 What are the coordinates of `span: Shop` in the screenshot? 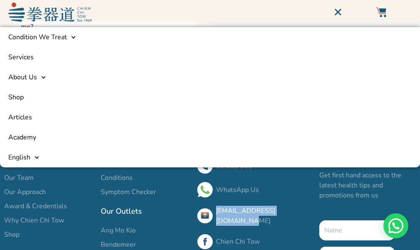 It's located at (12, 234).